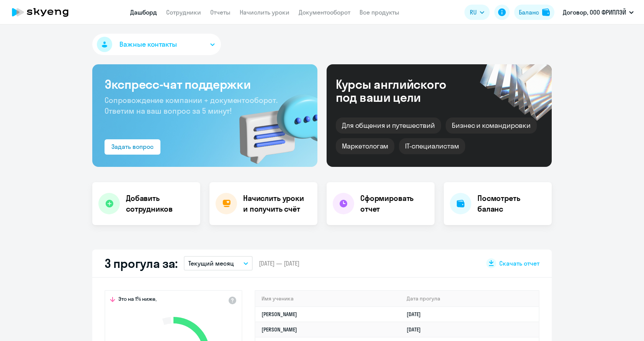 Image resolution: width=644 pixels, height=341 pixels. Describe the element at coordinates (529, 12) in the screenshot. I see `div: Баланс` at that location.